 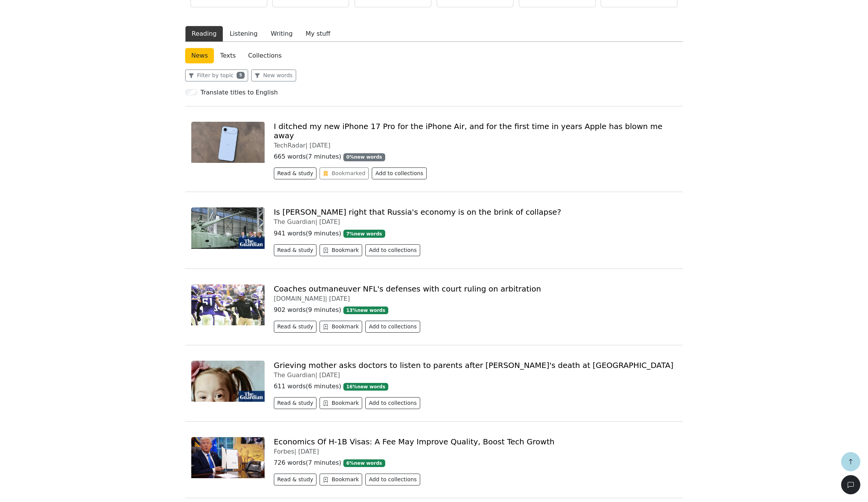 I want to click on a: Coaches outmaneuver NFL's defenses with court ruling on arbitration, so click(x=408, y=289).